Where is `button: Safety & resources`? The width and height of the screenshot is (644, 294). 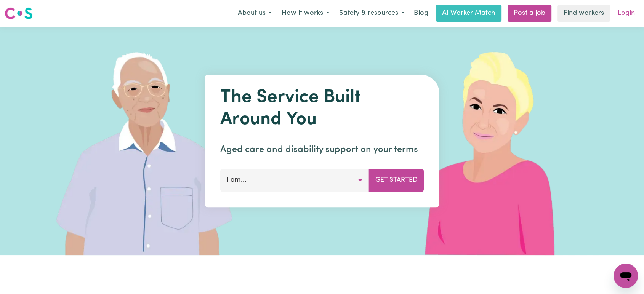 button: Safety & resources is located at coordinates (371, 13).